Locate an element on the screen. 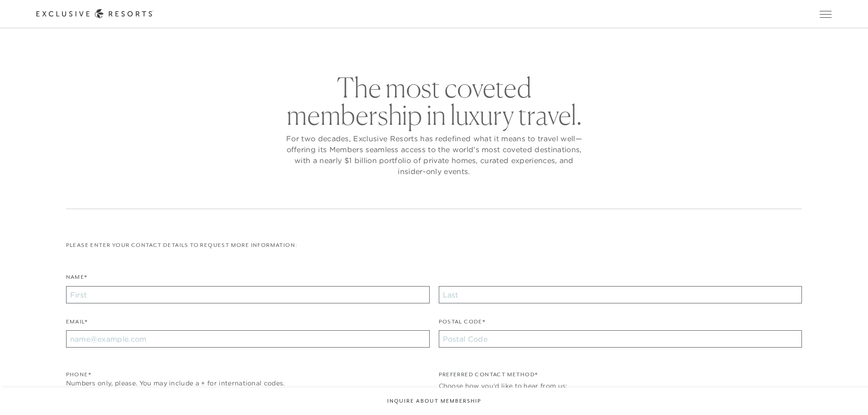  h2: The most coveted membership in luxury travel. is located at coordinates (434, 101).